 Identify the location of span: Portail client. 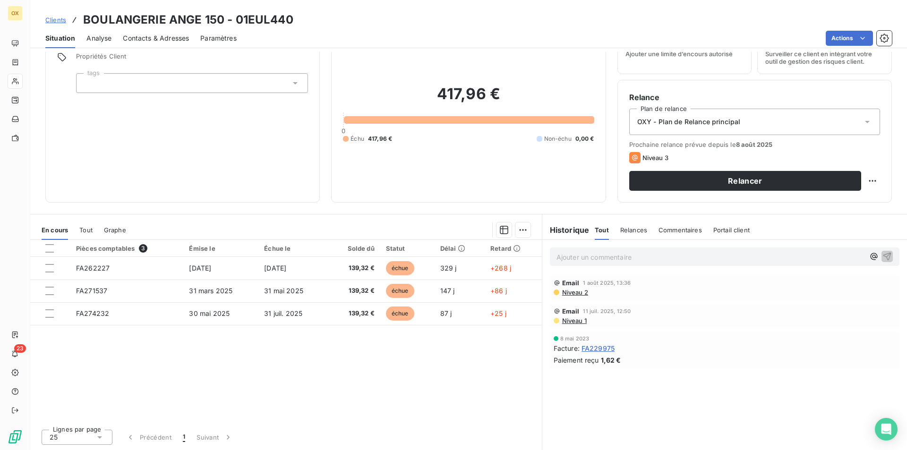
(731, 230).